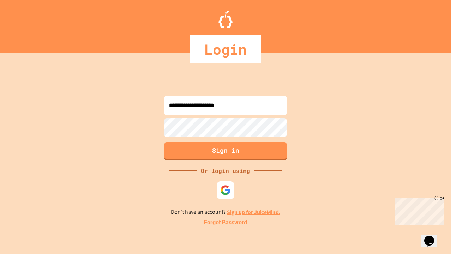 This screenshot has height=254, width=451. I want to click on p: Don't have an account?, so click(226, 212).